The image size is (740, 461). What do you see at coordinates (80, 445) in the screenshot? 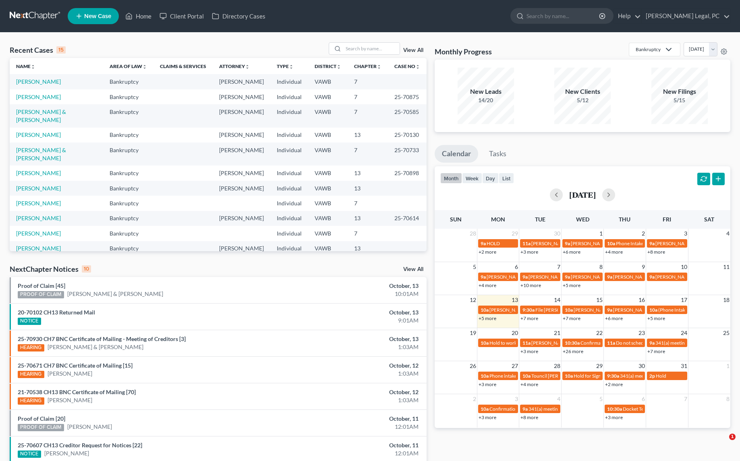
I see `a: 25-70607 CH13 Creditor Request for Notices [22]` at bounding box center [80, 445].